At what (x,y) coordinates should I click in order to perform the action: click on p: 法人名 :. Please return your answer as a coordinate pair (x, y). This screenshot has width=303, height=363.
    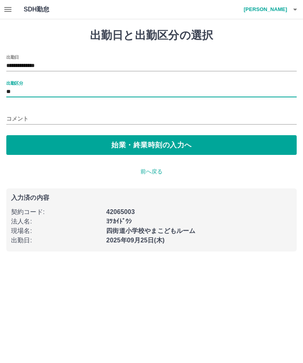
    Looking at the image, I should click on (56, 221).